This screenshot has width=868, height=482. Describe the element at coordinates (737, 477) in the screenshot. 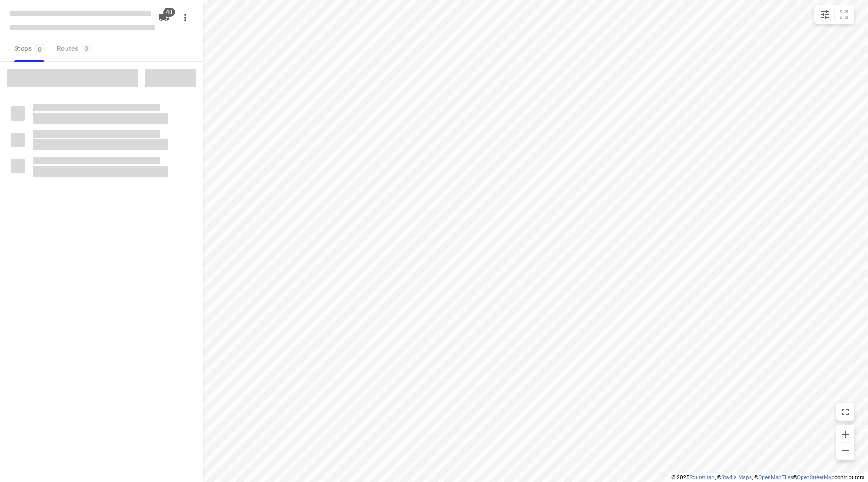

I see `a: Stadia Maps` at that location.